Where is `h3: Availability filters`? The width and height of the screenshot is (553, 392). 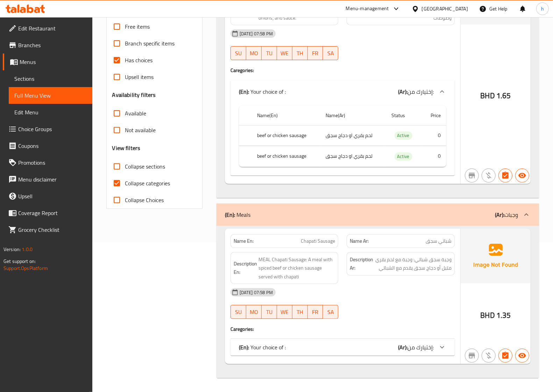
h3: Availability filters is located at coordinates (134, 95).